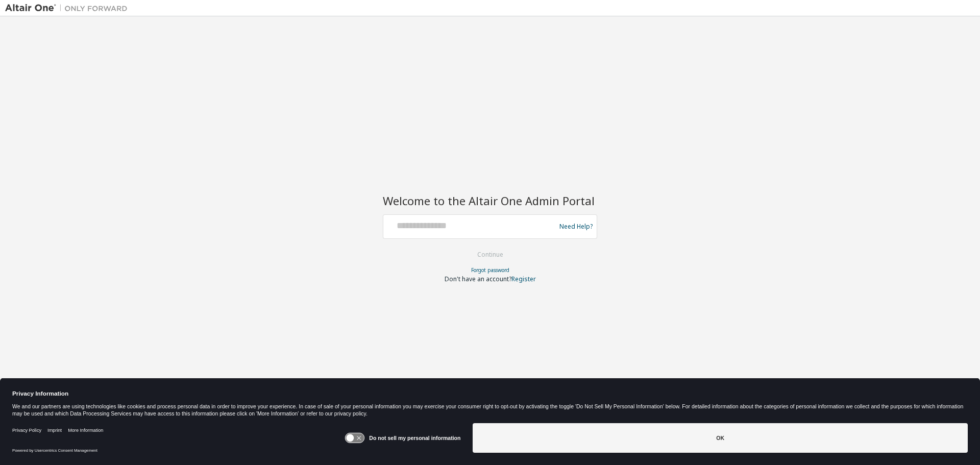  What do you see at coordinates (576, 226) in the screenshot?
I see `a: Need Help?` at bounding box center [576, 226].